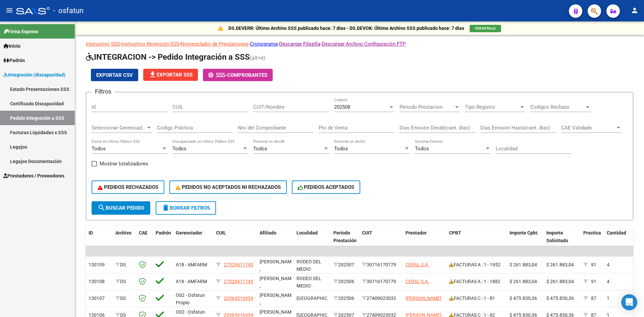 Image resolution: width=644 pixels, height=317 pixels. What do you see at coordinates (143, 233) in the screenshot?
I see `span: CAE` at bounding box center [143, 233].